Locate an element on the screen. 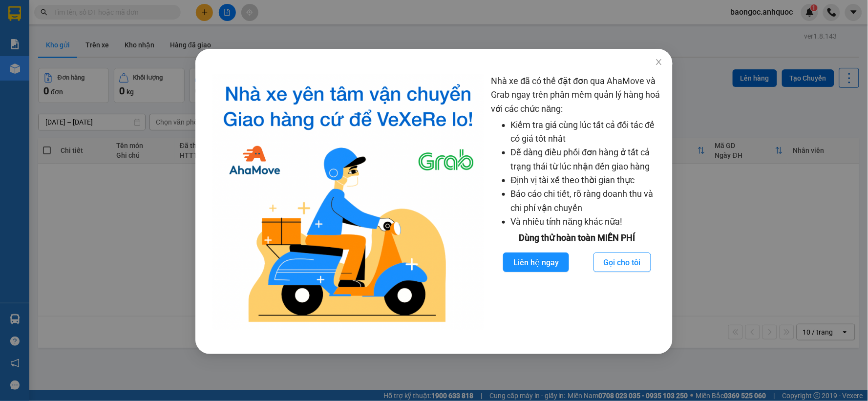 Image resolution: width=868 pixels, height=401 pixels. li: Định vị tài xế theo thời gian thực is located at coordinates (587, 180).